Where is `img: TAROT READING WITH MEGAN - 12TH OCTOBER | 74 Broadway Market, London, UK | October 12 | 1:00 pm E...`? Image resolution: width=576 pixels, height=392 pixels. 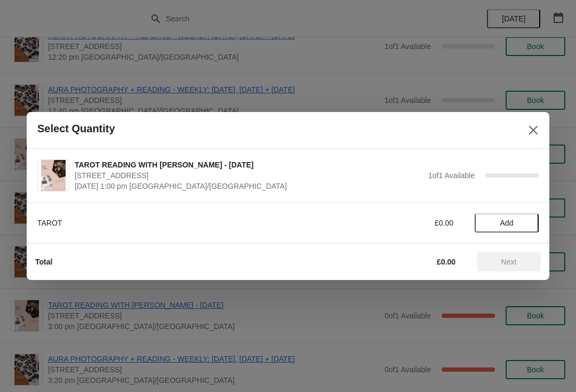 img: TAROT READING WITH MEGAN - 12TH OCTOBER | 74 Broadway Market, London, UK | October 12 | 1:00 pm E... is located at coordinates (53, 175).